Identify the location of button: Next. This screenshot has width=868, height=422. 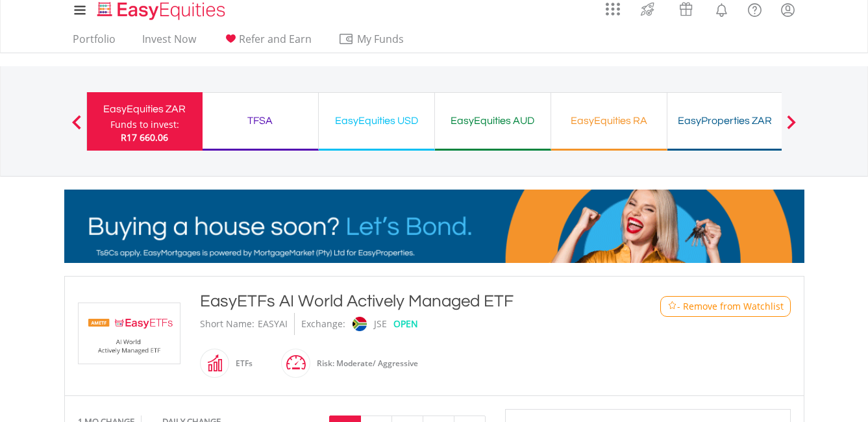
(791, 128).